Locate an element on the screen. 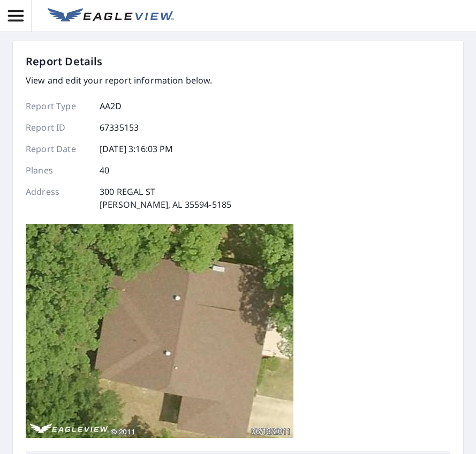 The image size is (476, 454). p: AA2D is located at coordinates (111, 106).